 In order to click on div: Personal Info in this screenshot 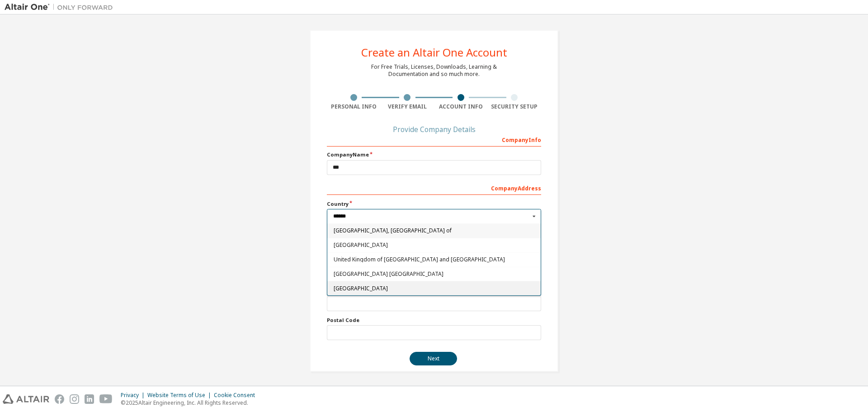, I will do `click(354, 107)`.